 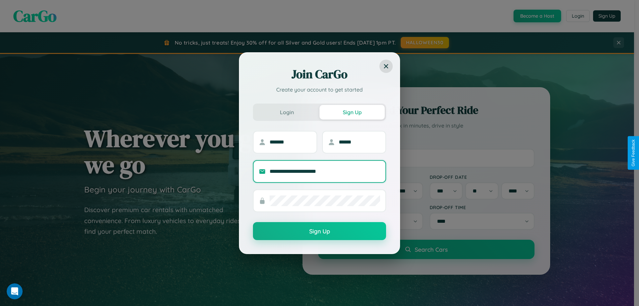 What do you see at coordinates (633, 153) in the screenshot?
I see `div: Give Feedback` at bounding box center [633, 153].